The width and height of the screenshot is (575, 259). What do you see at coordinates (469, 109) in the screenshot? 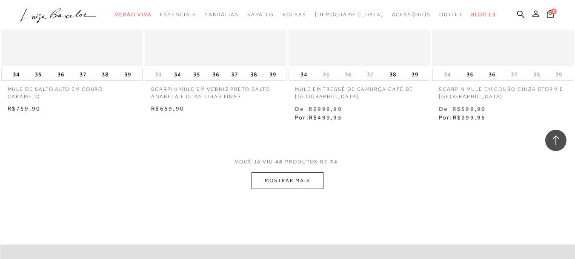
I see `small: R$599,90` at bounding box center [469, 109].